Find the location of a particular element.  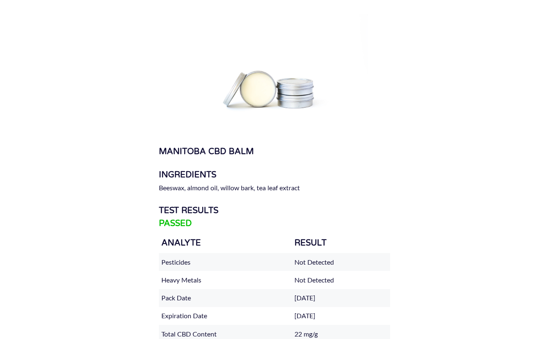

img: 00b2b16b-918f-4cb6-9c1c-e18c9e322cbb is located at coordinates (274, 76).